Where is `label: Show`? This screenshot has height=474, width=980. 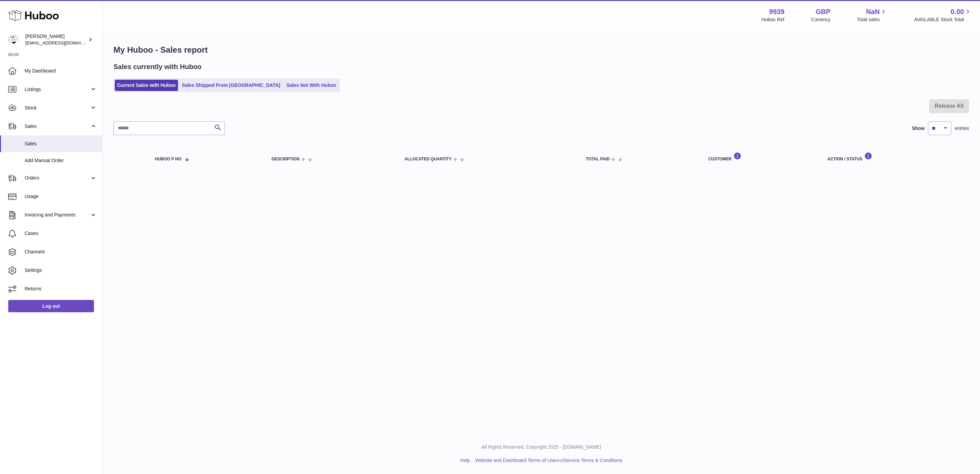 label: Show is located at coordinates (919, 128).